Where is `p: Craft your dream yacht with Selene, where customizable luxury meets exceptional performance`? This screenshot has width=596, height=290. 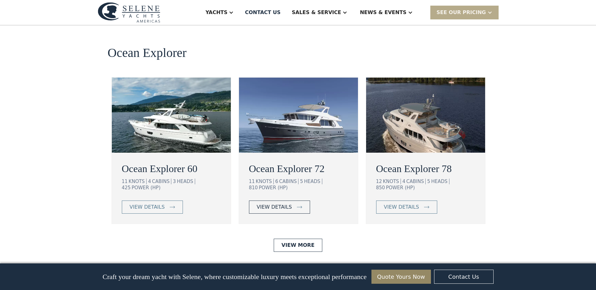
p: Craft your dream yacht with Selene, where customizable luxury meets exceptional performance is located at coordinates (234, 277).